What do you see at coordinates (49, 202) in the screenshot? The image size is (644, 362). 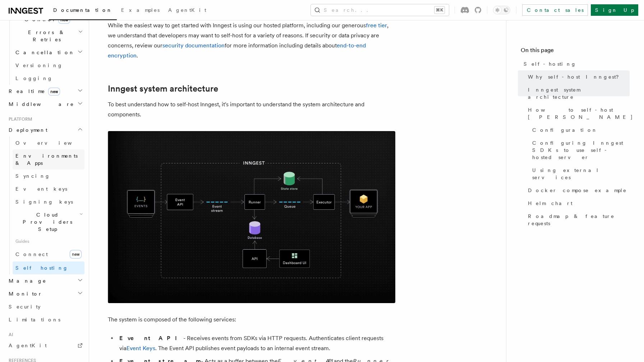 I see `a: Signing keys` at bounding box center [49, 202].